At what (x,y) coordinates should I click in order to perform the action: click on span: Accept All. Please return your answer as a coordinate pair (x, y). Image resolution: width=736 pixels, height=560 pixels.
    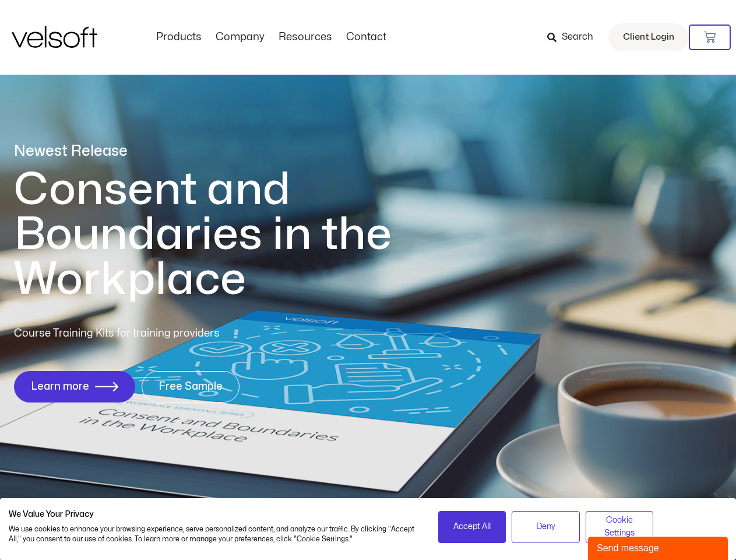
    Looking at the image, I should click on (472, 526).